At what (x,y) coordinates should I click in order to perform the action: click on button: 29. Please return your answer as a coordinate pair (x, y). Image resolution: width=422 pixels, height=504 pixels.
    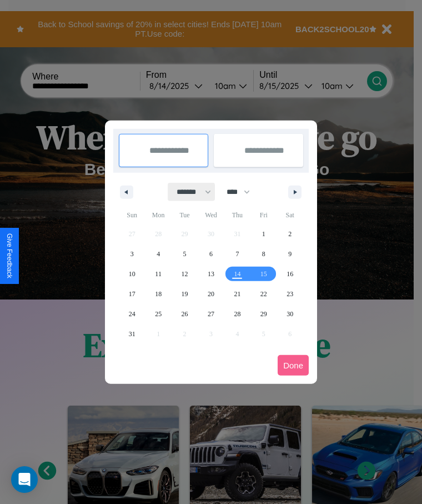
    Looking at the image, I should click on (263, 314).